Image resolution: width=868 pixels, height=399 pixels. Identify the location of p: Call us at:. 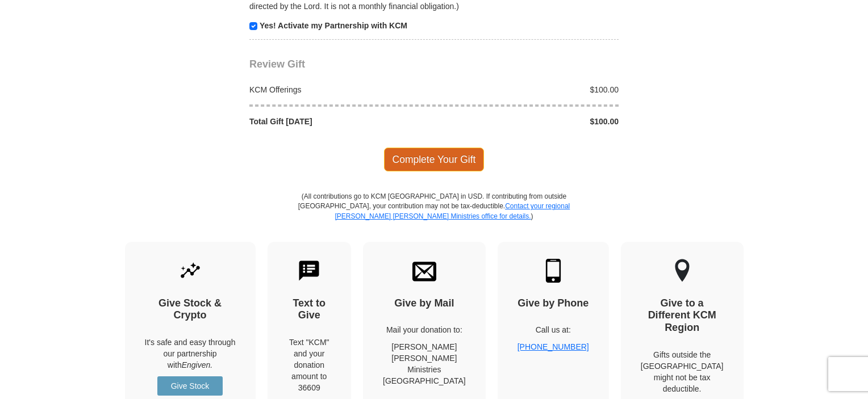
(553, 330).